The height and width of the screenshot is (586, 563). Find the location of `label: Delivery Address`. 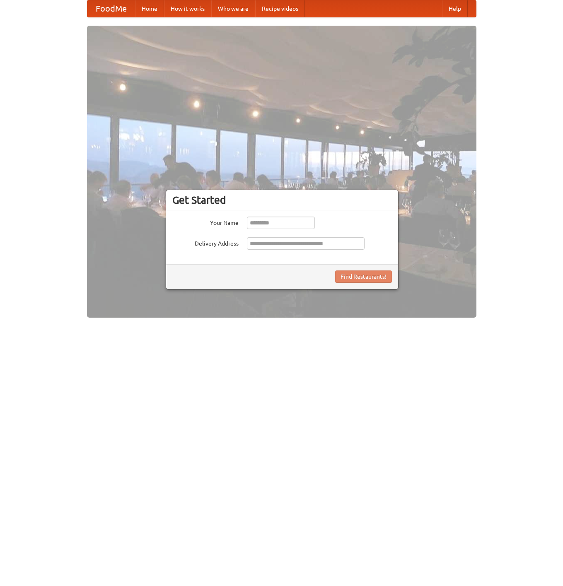

label: Delivery Address is located at coordinates (205, 242).